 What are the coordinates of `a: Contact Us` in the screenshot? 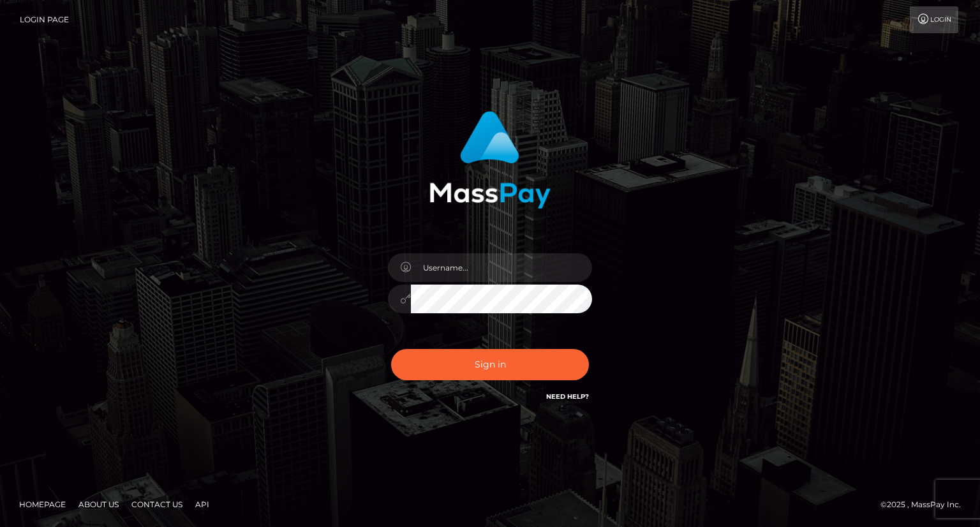 It's located at (157, 504).